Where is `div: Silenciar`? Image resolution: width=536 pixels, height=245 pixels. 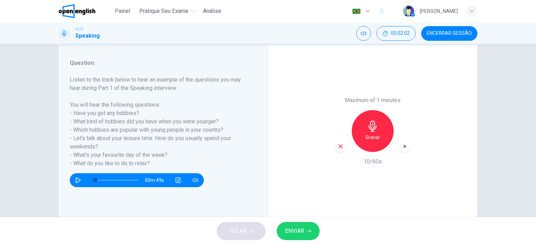 div: Silenciar is located at coordinates (363, 33).